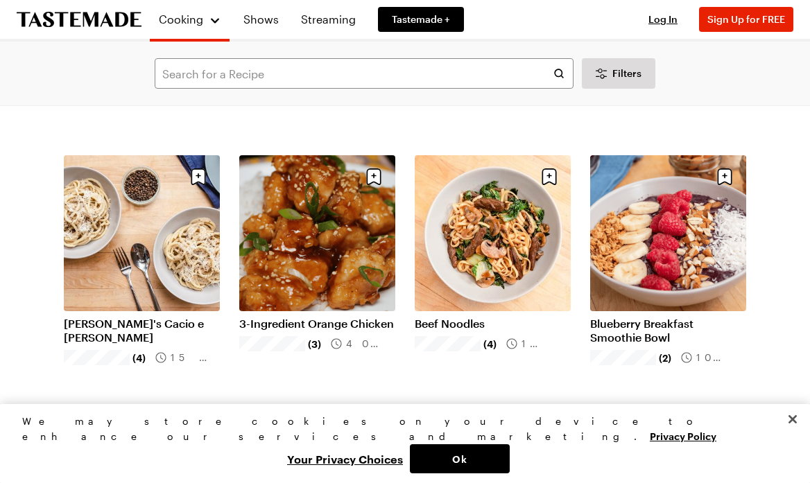  Describe the element at coordinates (364, 73) in the screenshot. I see `input: Search for a Recipe` at that location.